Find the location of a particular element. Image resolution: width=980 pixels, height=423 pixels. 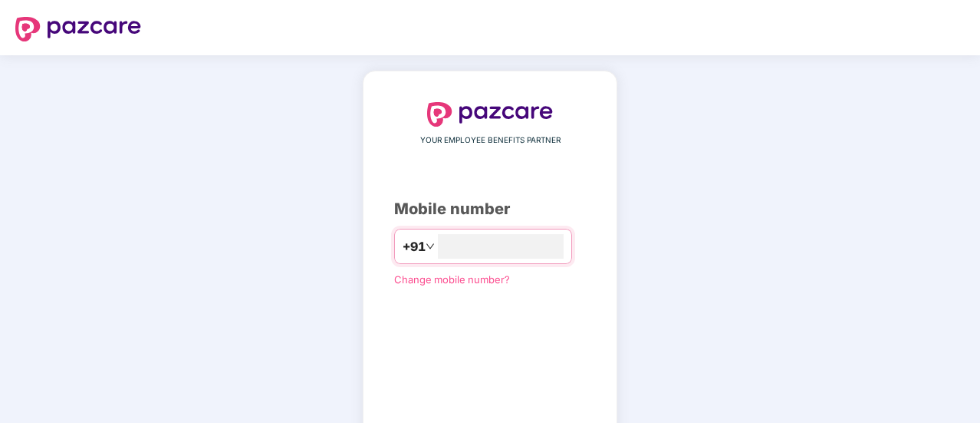

span: Change mobile number? is located at coordinates (452, 279).